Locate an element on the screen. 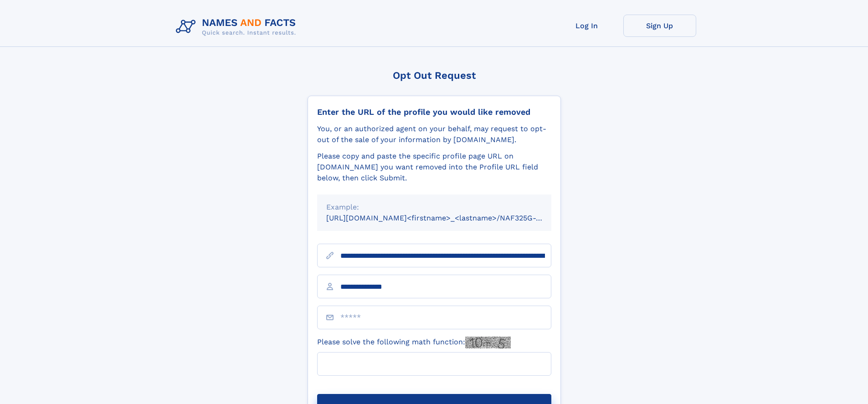 Image resolution: width=868 pixels, height=404 pixels. img: Logo Names and Facts is located at coordinates (238, 27).